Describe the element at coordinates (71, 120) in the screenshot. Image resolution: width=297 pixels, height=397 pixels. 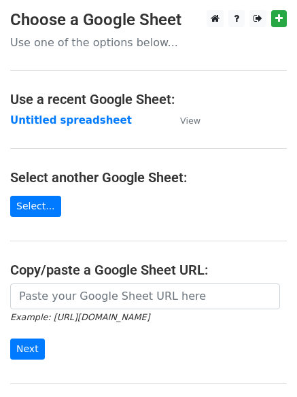
I see `strong: Untitled spreadsheet` at that location.